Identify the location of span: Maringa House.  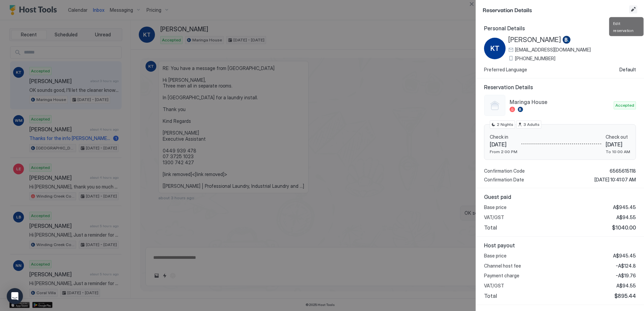
(560, 102).